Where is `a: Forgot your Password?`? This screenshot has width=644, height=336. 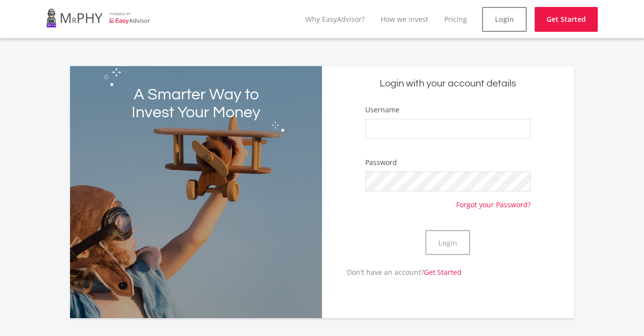
a: Forgot your Password? is located at coordinates (494, 201).